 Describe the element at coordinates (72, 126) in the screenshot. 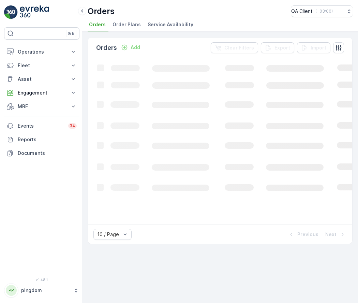

I see `p: 34` at that location.